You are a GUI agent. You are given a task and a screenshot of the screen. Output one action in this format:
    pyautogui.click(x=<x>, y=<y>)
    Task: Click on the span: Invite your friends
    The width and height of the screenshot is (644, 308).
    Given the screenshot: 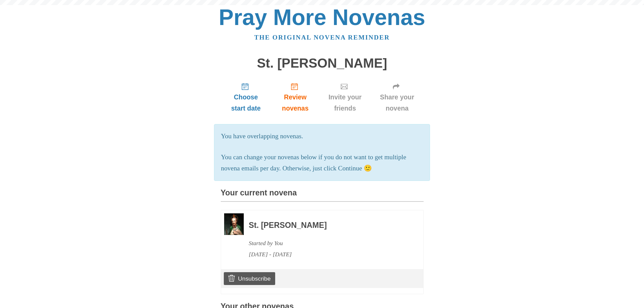 What is the action you would take?
    pyautogui.click(x=345, y=103)
    